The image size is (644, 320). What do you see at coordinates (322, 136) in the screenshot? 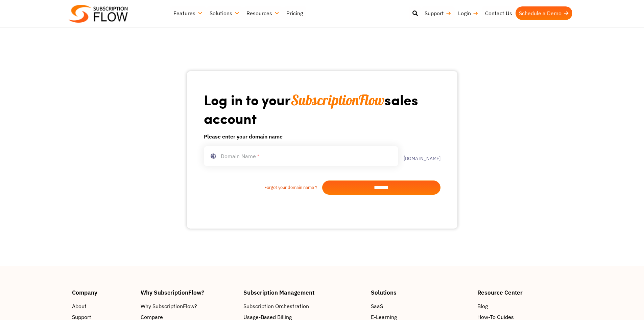
I see `h6: Please enter your domain name` at bounding box center [322, 136].